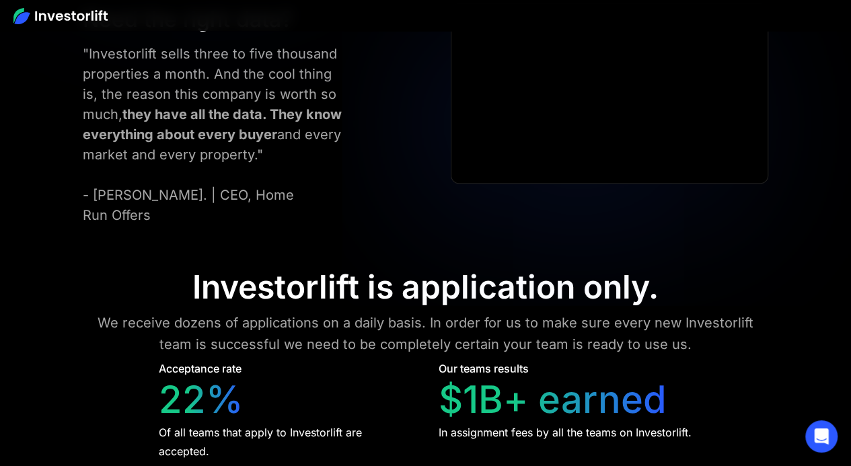 This screenshot has width=851, height=466. I want to click on div: We receive dozens of applications on a daily basis. In order for us to make sure every new Invest..., so click(426, 334).